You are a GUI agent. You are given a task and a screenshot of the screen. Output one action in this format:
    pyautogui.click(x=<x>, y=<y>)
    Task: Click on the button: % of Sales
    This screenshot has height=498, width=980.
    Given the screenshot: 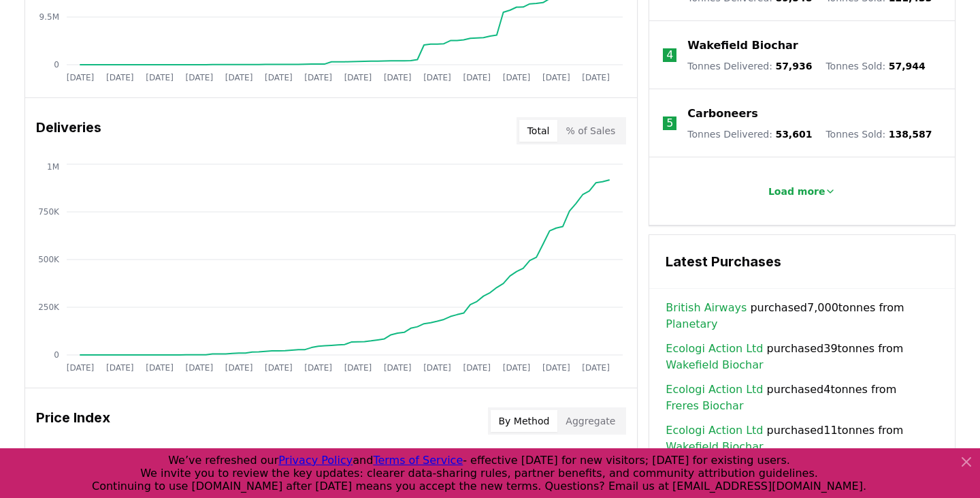 What is the action you would take?
    pyautogui.click(x=590, y=131)
    